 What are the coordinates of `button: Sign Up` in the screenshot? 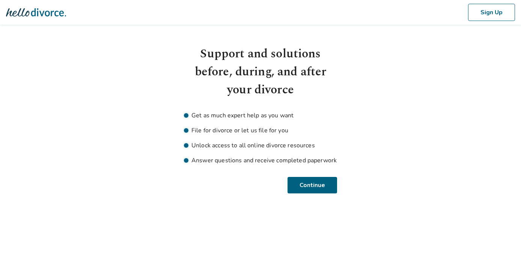 It's located at (492, 12).